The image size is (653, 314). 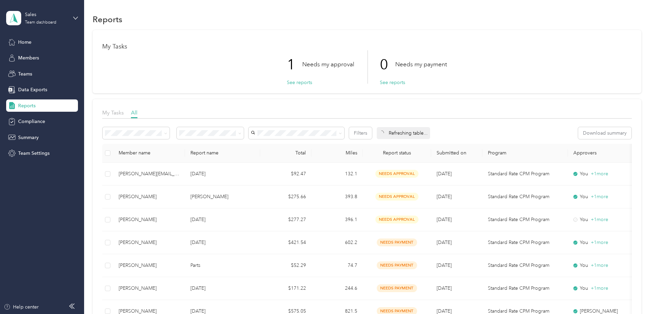 What do you see at coordinates (337, 288) in the screenshot?
I see `td: 244.6` at bounding box center [337, 288].